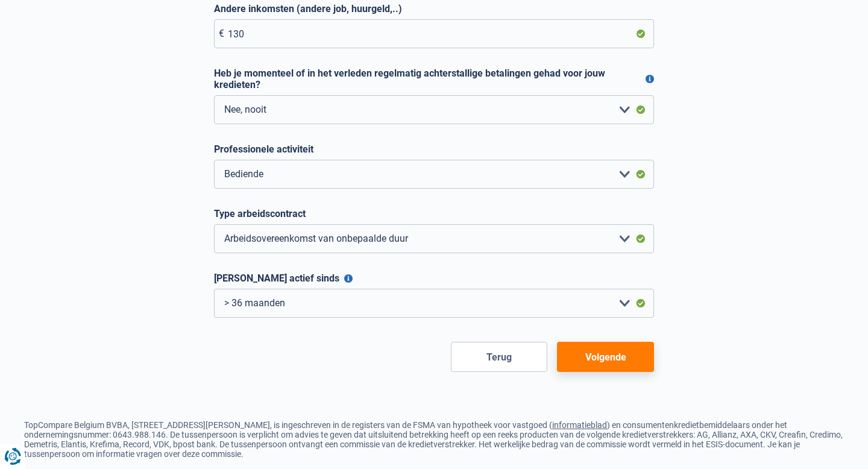 This screenshot has width=868, height=469. I want to click on button: Terug, so click(499, 357).